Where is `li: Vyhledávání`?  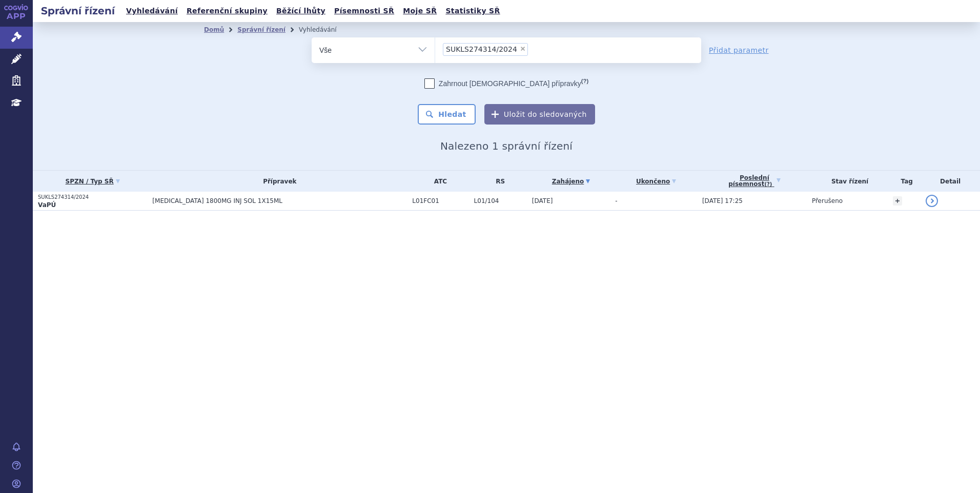
li: Vyhledávání is located at coordinates (324, 30).